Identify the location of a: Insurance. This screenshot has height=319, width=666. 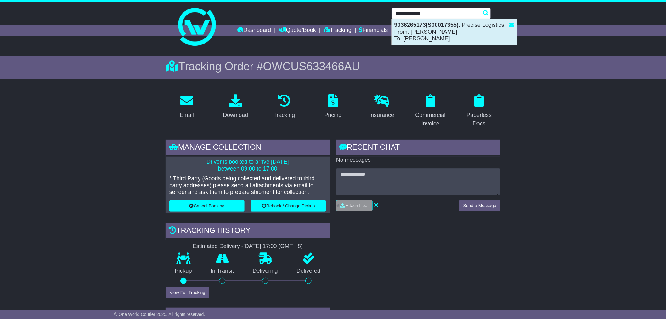
(382, 107).